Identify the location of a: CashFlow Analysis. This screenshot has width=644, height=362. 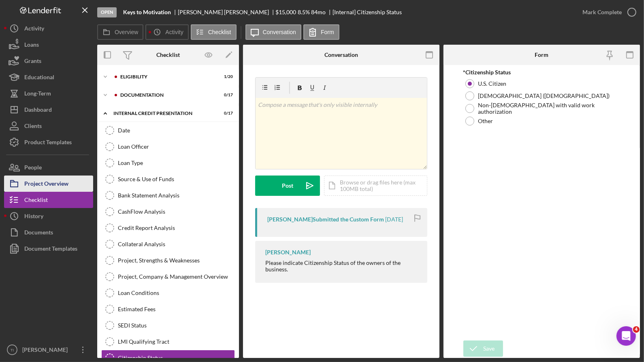
(168, 211).